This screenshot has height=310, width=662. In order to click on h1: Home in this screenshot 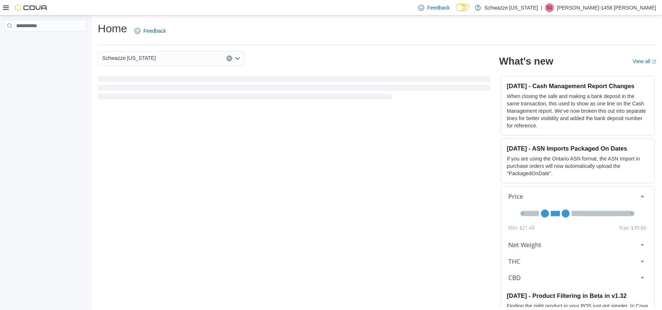, I will do `click(112, 29)`.